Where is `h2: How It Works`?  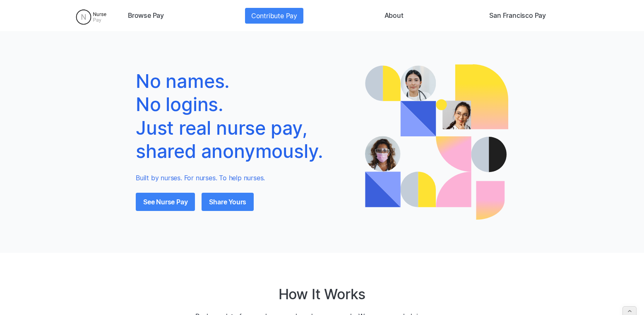
h2: How It Works is located at coordinates (322, 294).